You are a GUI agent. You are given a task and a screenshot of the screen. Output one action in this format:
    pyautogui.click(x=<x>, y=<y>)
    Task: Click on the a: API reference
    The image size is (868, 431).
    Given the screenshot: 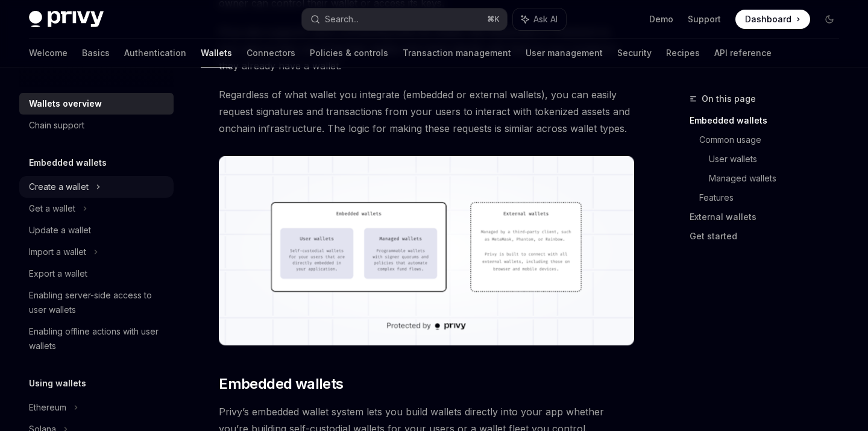 What is the action you would take?
    pyautogui.click(x=743, y=53)
    